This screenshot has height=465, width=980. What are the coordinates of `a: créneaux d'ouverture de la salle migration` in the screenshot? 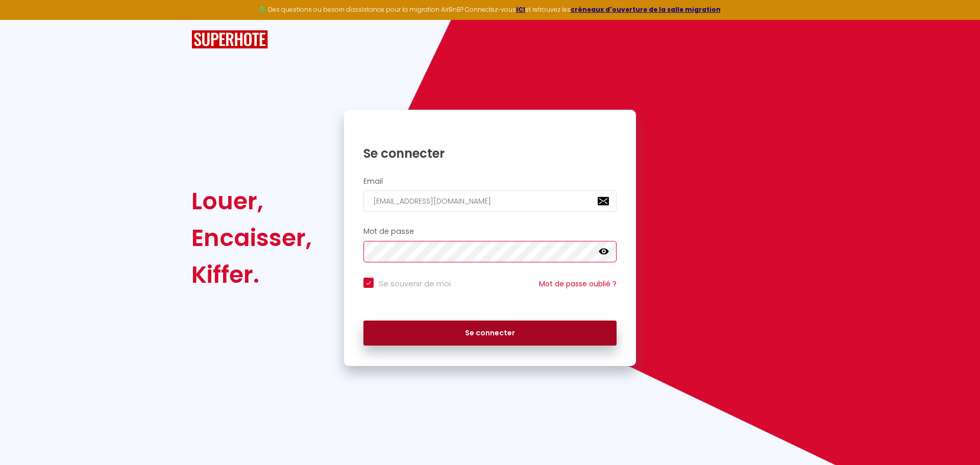 It's located at (646, 9).